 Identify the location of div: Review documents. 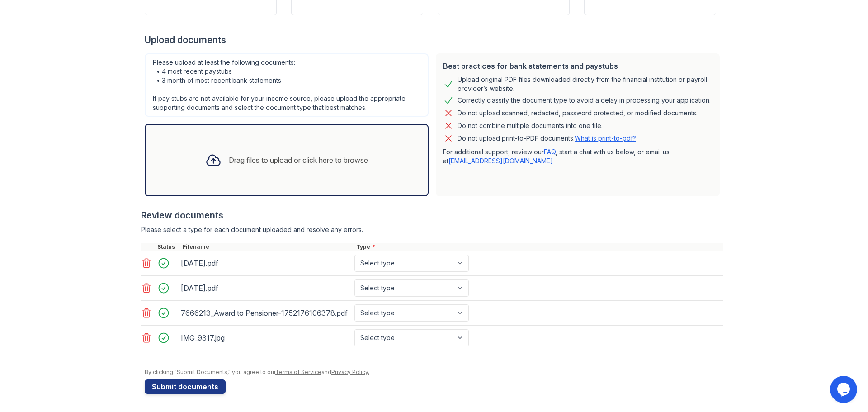
(432, 215).